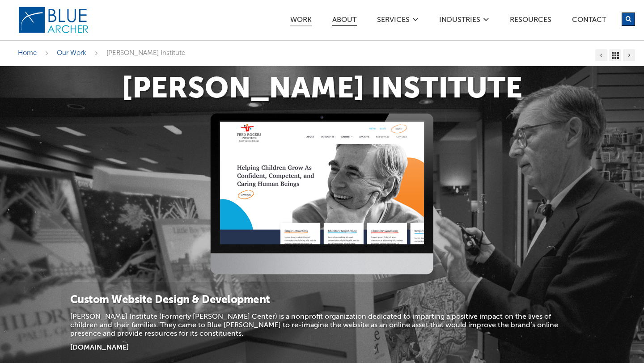 This screenshot has height=363, width=644. I want to click on span: Our Work, so click(72, 53).